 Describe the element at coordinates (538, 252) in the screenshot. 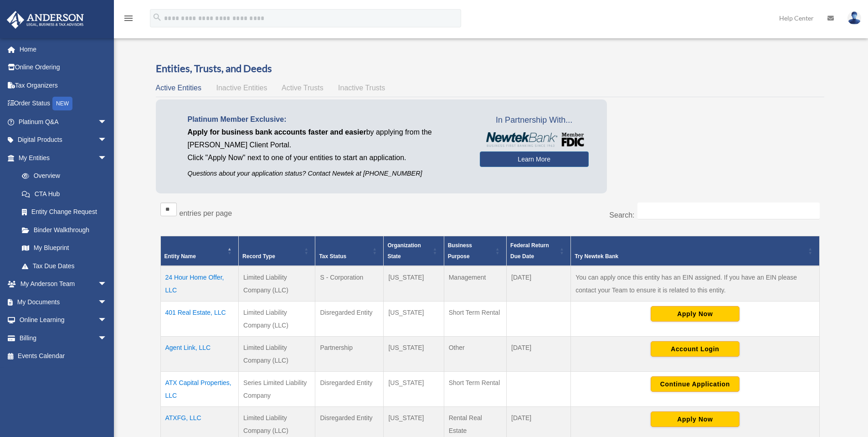

I see `th: Federal Return Due Date: Activate to sort` at that location.